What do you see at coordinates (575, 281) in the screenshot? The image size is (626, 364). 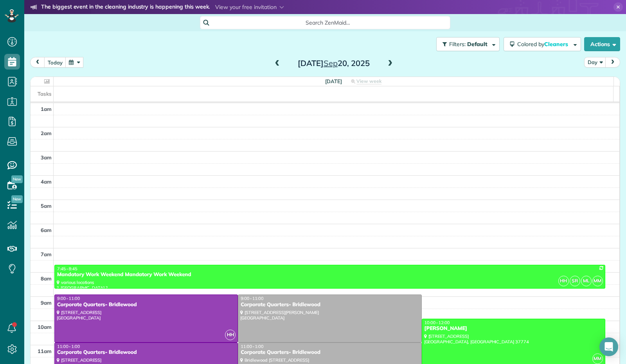 I see `span: SR` at bounding box center [575, 281].